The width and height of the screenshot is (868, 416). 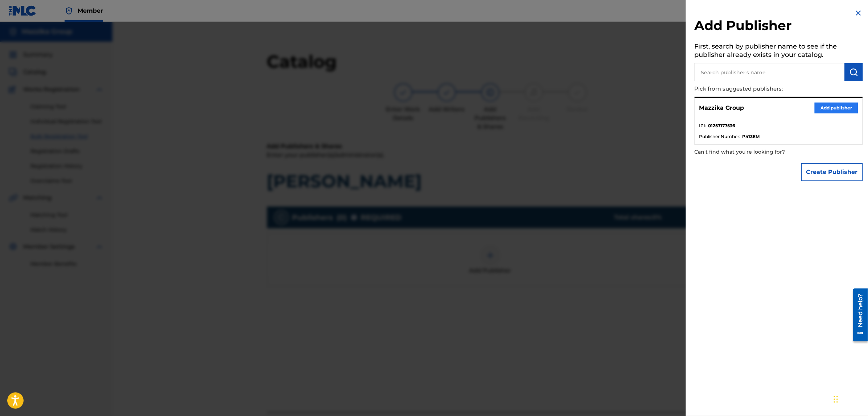 I want to click on img: Top Rightsholder, so click(x=69, y=11).